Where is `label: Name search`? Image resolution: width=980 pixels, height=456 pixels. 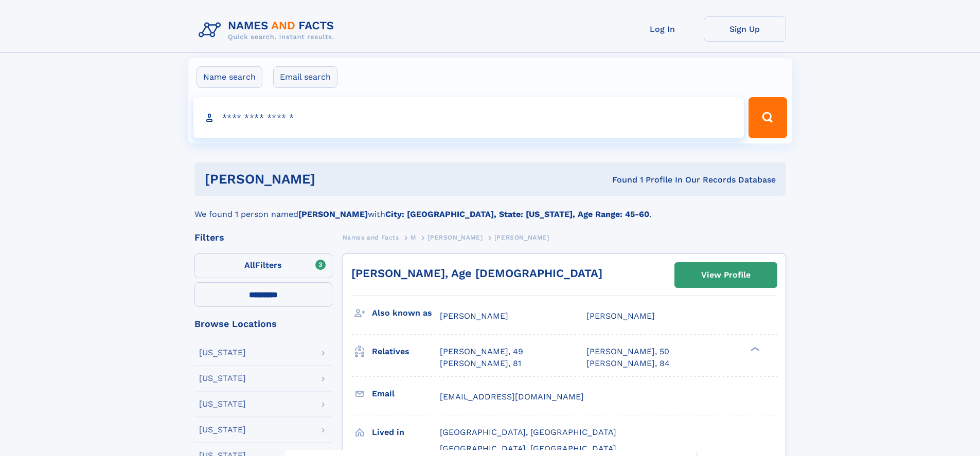
label: Name search is located at coordinates (230, 77).